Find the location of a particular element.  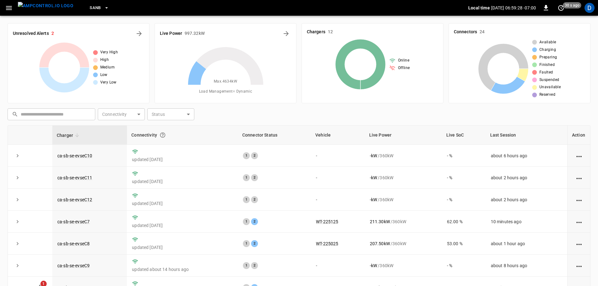

h6: Connectors is located at coordinates (466, 32).